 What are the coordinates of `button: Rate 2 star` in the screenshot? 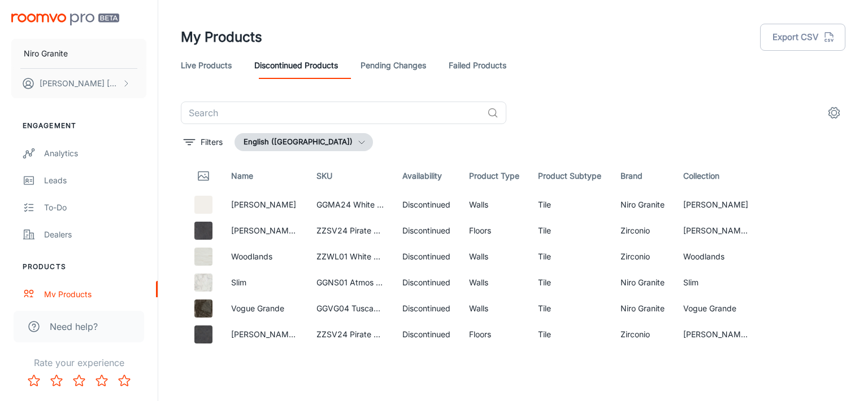 It's located at (56, 381).